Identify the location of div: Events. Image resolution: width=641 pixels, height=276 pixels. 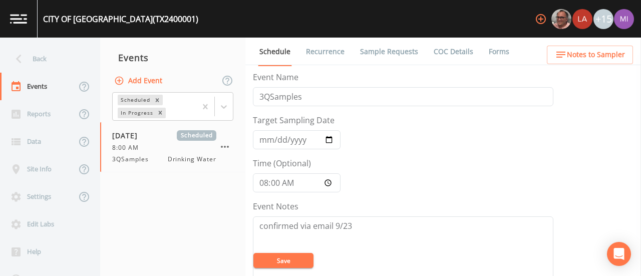
(173, 58).